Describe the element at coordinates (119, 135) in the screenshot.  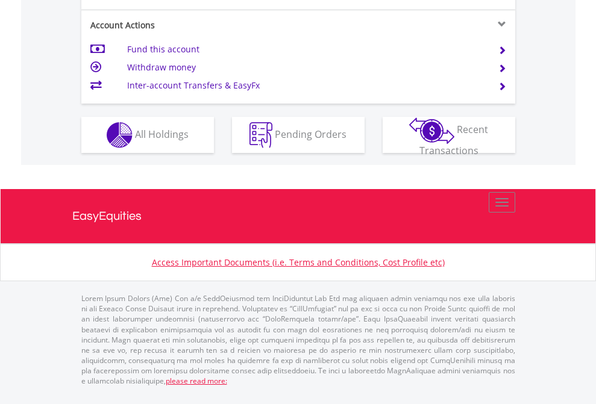
I see `img: holdings-wht.png` at that location.